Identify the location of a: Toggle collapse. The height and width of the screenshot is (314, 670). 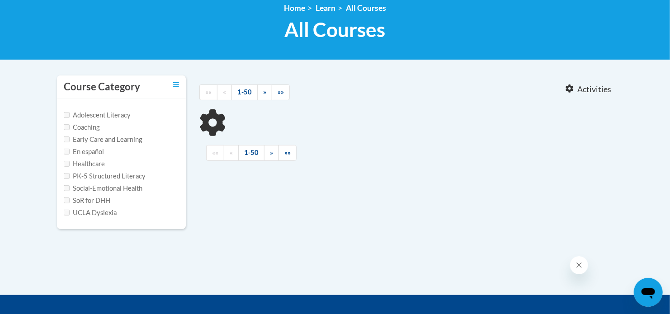
(176, 85).